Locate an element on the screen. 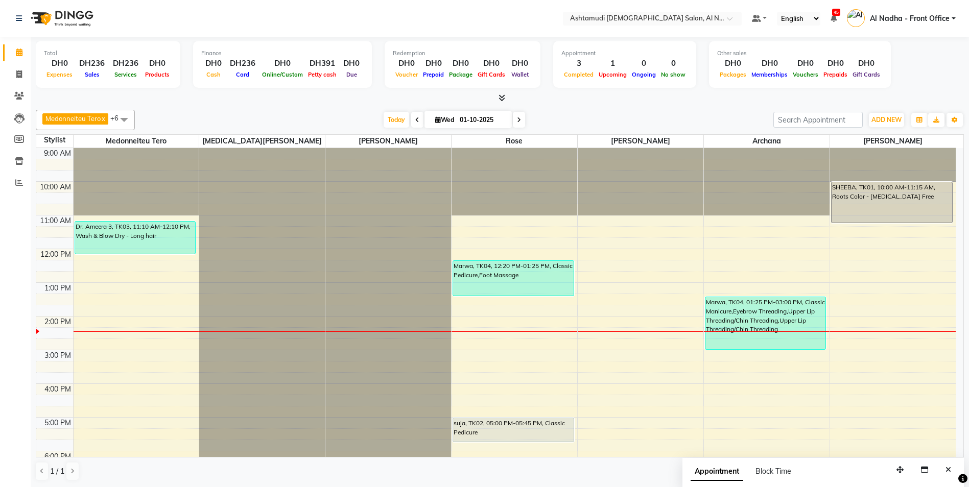 The height and width of the screenshot is (487, 969). div: Total is located at coordinates (108, 53).